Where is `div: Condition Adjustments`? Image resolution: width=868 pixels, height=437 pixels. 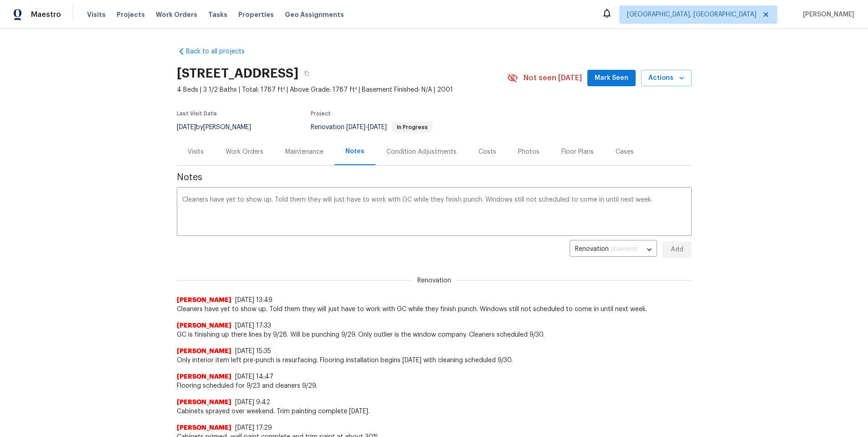 div: Condition Adjustments is located at coordinates (421, 152).